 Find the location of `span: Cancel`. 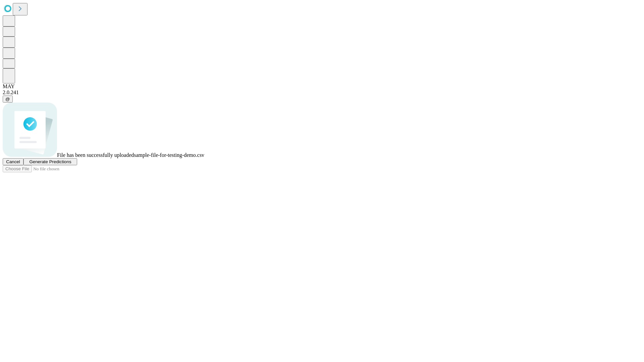

span: Cancel is located at coordinates (13, 162).